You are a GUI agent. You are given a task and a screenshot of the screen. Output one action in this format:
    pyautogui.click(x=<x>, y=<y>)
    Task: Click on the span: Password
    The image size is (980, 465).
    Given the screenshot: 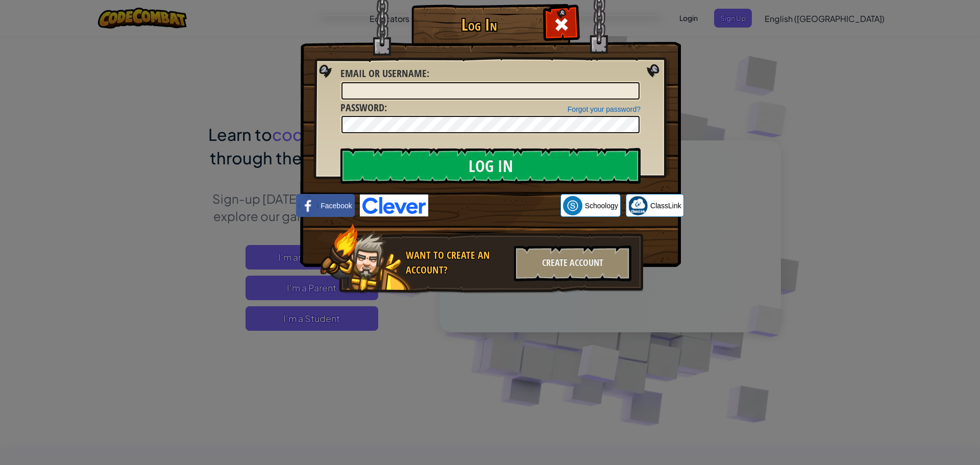 What is the action you would take?
    pyautogui.click(x=363, y=107)
    